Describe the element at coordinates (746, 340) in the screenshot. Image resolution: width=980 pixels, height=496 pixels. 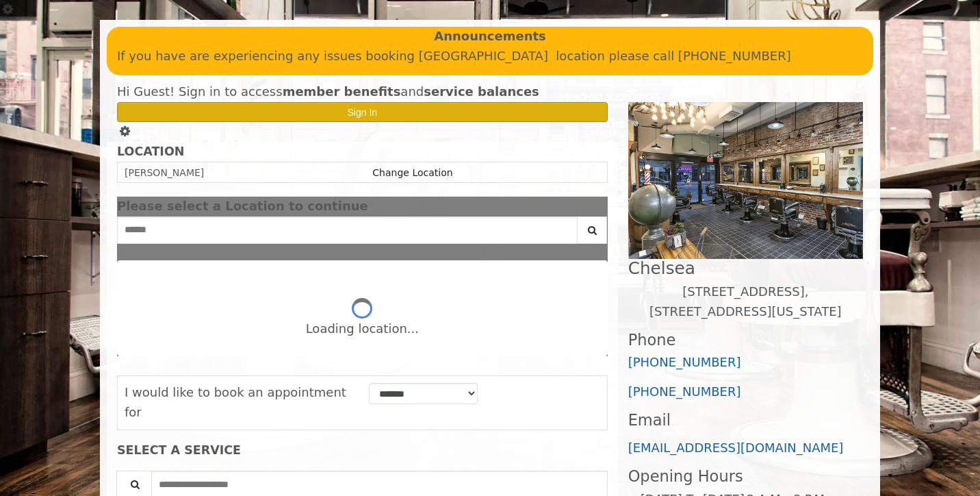
I see `h3: Phone` at that location.